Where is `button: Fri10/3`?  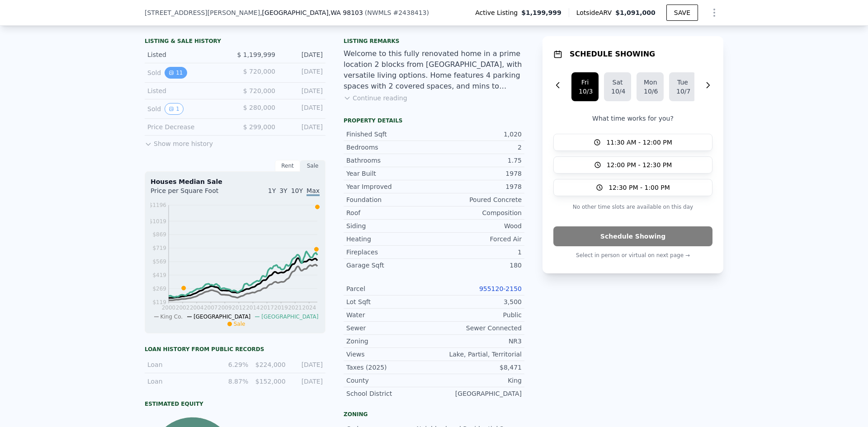
button: Fri10/3 is located at coordinates (585, 87).